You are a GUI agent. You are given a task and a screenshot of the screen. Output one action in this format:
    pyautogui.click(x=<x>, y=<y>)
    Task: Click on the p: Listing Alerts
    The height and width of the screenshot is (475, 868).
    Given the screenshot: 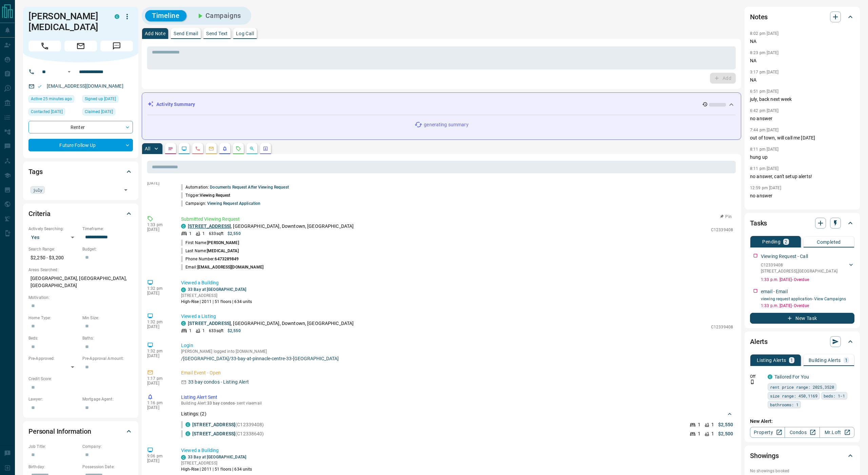 What is the action you would take?
    pyautogui.click(x=771, y=360)
    